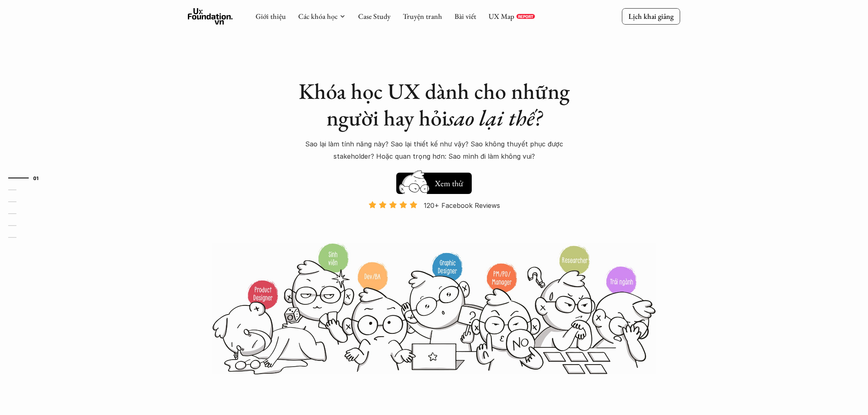 Image resolution: width=868 pixels, height=415 pixels. Describe the element at coordinates (651, 16) in the screenshot. I see `p: Lịch khai giảng` at that location.